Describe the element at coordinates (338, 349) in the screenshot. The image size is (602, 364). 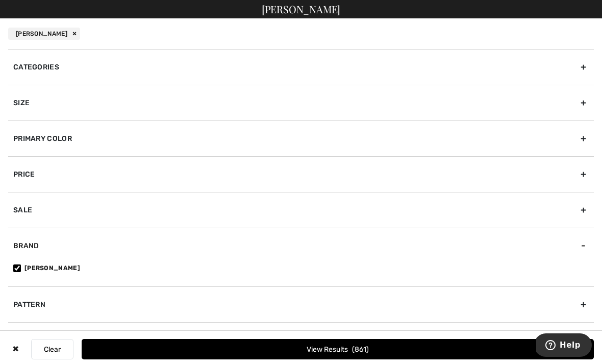
I see `button: View Results861` at that location.